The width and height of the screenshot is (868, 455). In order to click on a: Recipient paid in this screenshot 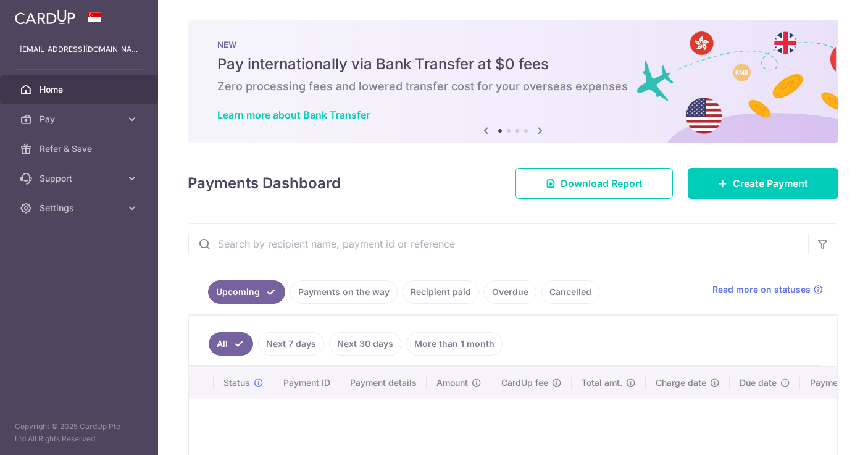, I will do `click(441, 292)`.